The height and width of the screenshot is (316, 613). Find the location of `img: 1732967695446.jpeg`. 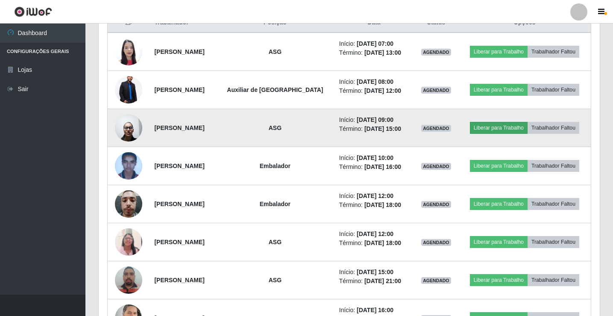

img: 1732967695446.jpeg is located at coordinates (129, 51).